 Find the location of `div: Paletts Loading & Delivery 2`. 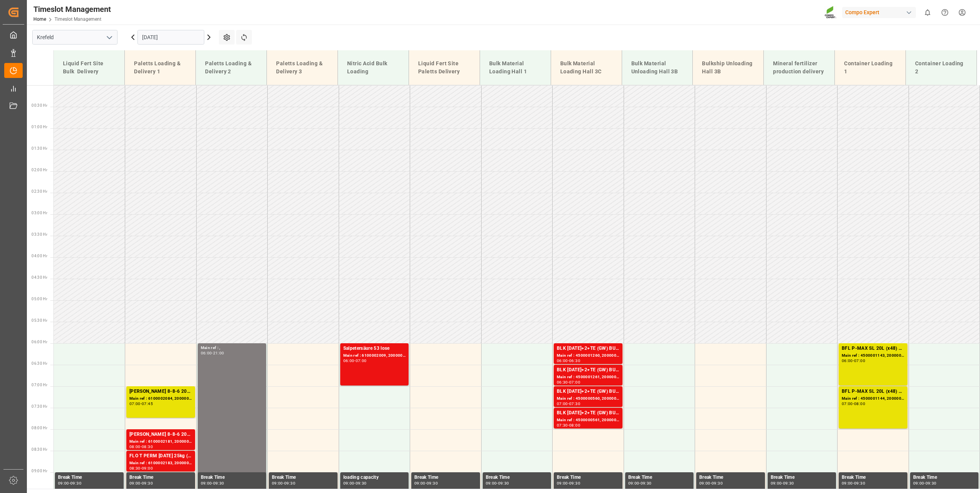

div: Paletts Loading & Delivery 2 is located at coordinates (231, 68).